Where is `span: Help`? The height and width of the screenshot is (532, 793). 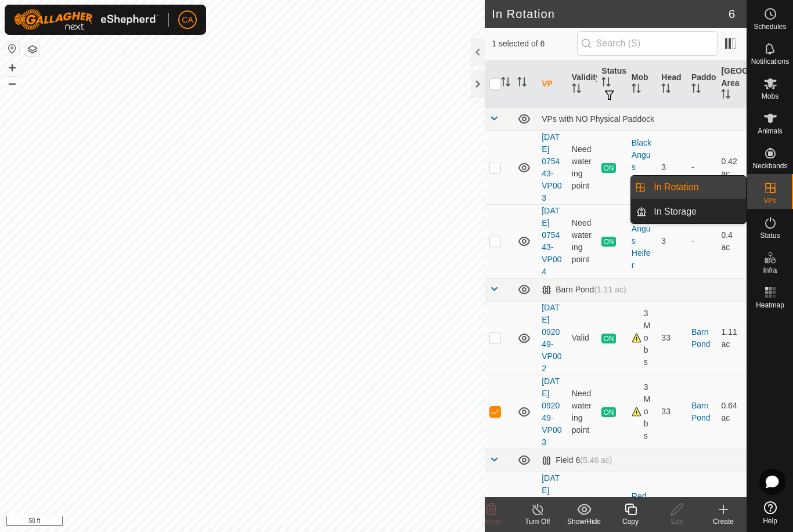
span: Help is located at coordinates (770, 521).